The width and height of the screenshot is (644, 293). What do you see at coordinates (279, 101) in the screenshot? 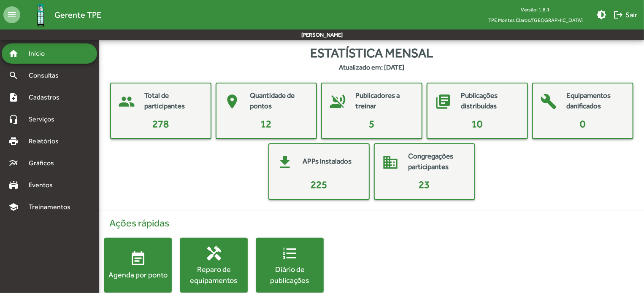
I see `mat-card-title: Quantidade de pontos` at bounding box center [279, 101].